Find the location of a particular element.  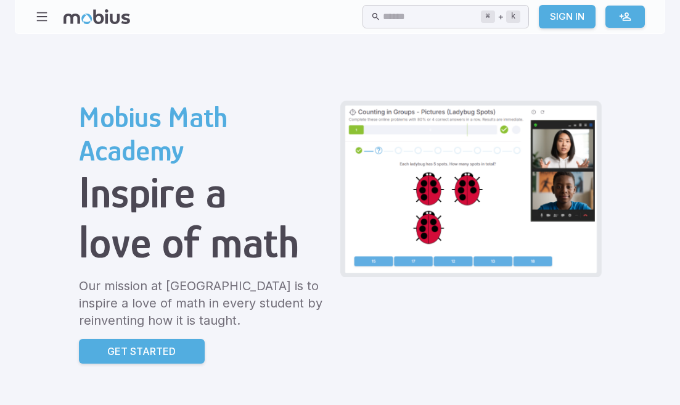

a: Get Started is located at coordinates (142, 351).